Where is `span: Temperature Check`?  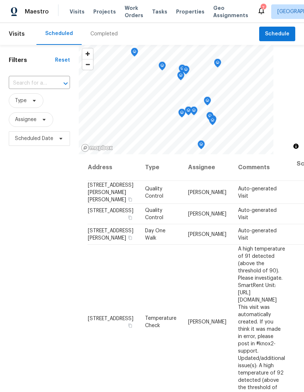 span: Temperature Check is located at coordinates (161, 322).